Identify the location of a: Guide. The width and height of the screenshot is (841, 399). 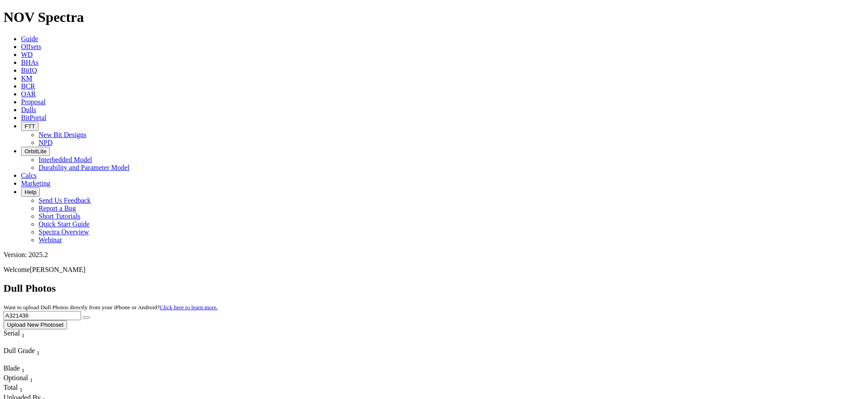
(29, 39).